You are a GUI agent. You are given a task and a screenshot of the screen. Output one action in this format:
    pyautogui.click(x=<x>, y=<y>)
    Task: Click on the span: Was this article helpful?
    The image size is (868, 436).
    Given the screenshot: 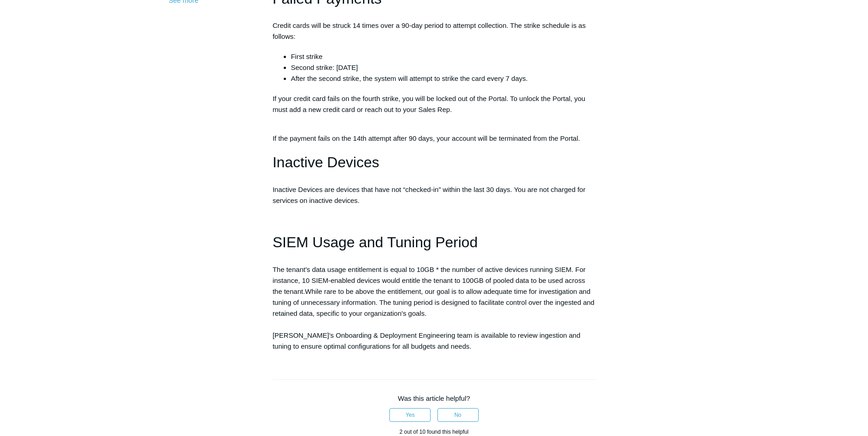 What is the action you would take?
    pyautogui.click(x=434, y=398)
    